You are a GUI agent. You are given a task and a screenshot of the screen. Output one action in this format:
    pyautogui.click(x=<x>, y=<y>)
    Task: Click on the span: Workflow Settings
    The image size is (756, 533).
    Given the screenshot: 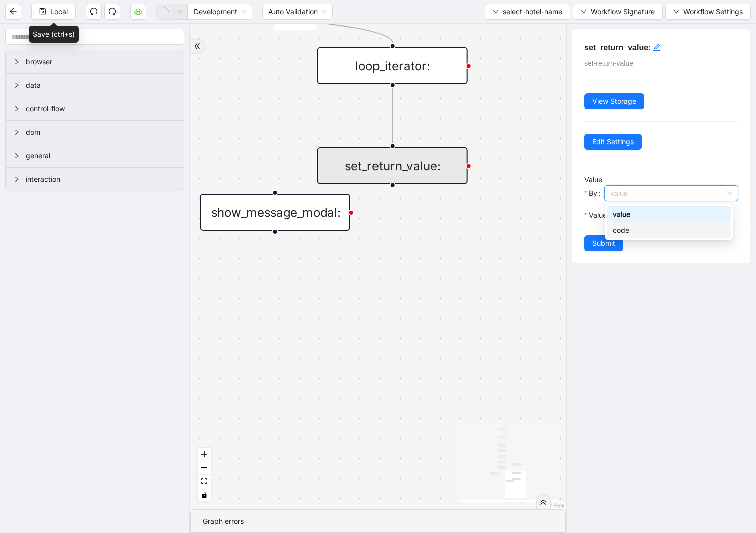 What is the action you would take?
    pyautogui.click(x=713, y=11)
    